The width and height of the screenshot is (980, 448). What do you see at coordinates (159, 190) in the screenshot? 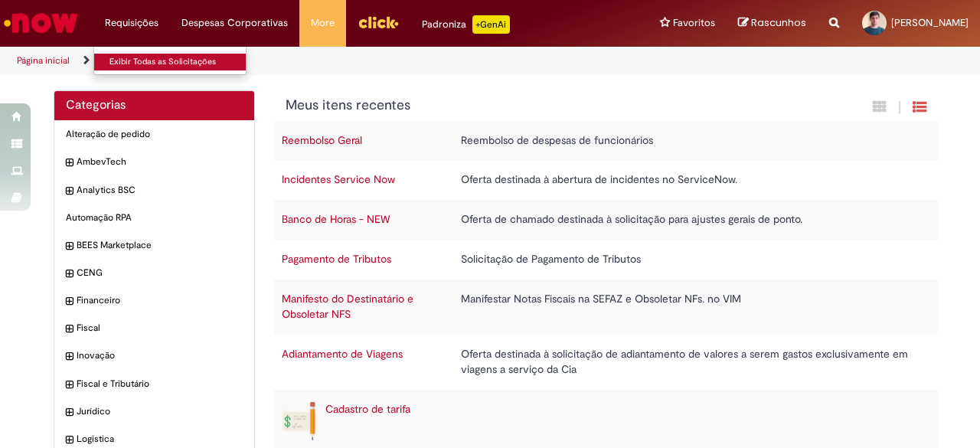
I see `span: Analytics BSC` at bounding box center [159, 190].